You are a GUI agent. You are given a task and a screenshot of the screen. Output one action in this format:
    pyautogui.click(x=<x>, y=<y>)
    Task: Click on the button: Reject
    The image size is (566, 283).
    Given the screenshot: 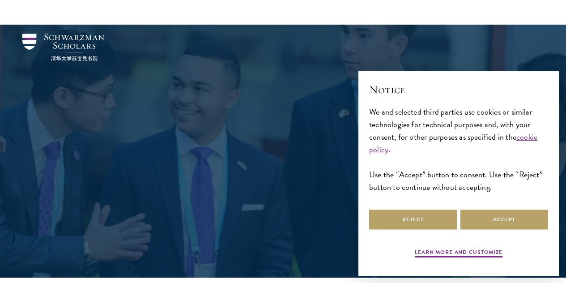 What is the action you would take?
    pyautogui.click(x=413, y=219)
    